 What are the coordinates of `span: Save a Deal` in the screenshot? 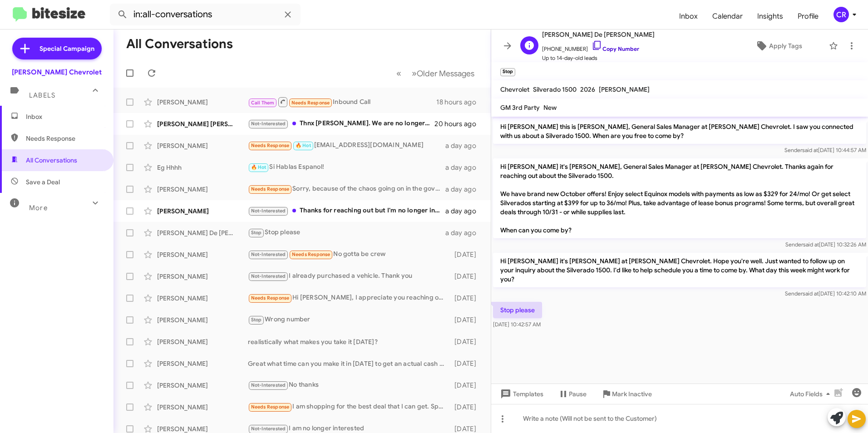 It's located at (43, 182).